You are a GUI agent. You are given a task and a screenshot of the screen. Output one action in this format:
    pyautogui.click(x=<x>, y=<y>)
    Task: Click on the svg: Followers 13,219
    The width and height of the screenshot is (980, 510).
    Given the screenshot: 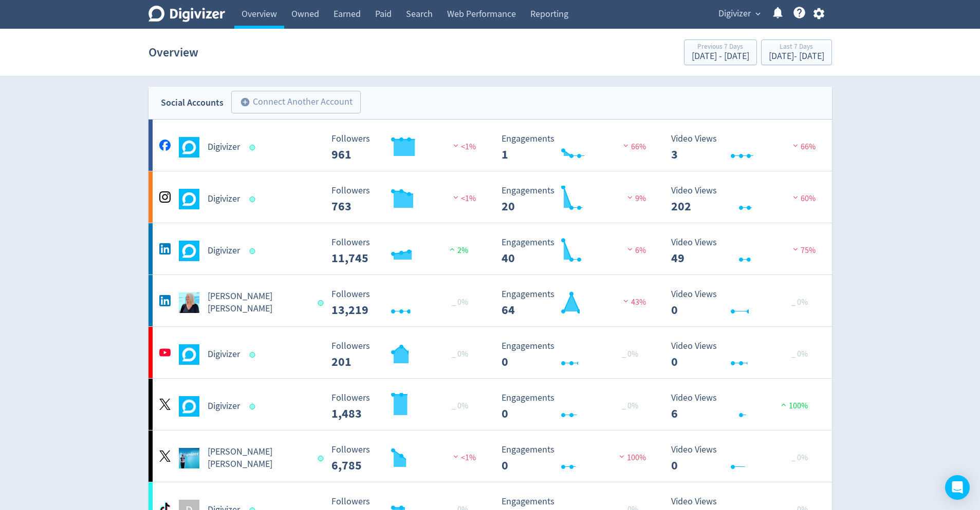 What is the action you would take?
    pyautogui.click(x=404, y=303)
    